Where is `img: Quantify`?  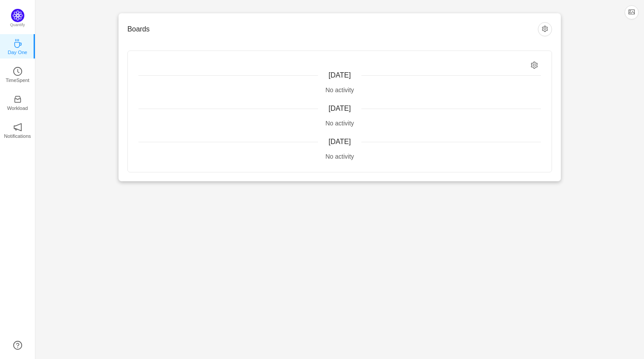 img: Quantify is located at coordinates (18, 15).